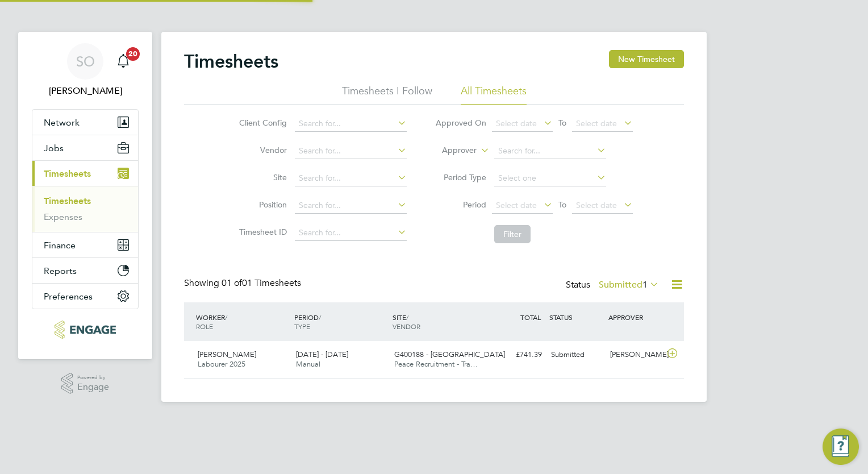  Describe the element at coordinates (205, 326) in the screenshot. I see `span: ROLE` at that location.